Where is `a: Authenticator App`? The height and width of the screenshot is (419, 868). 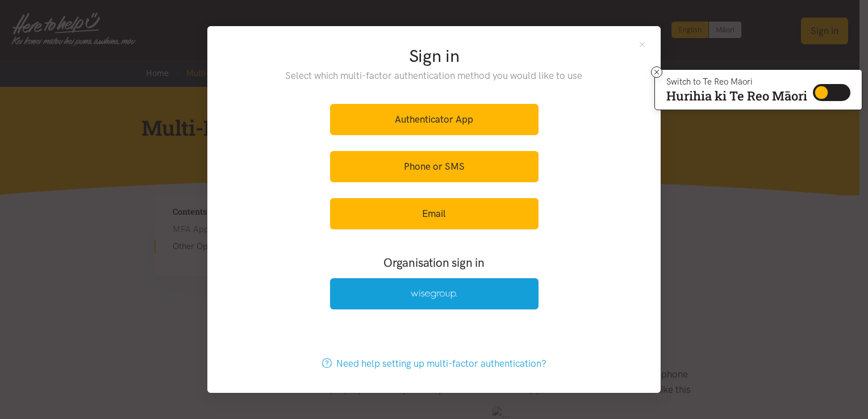 a: Authenticator App is located at coordinates (434, 119).